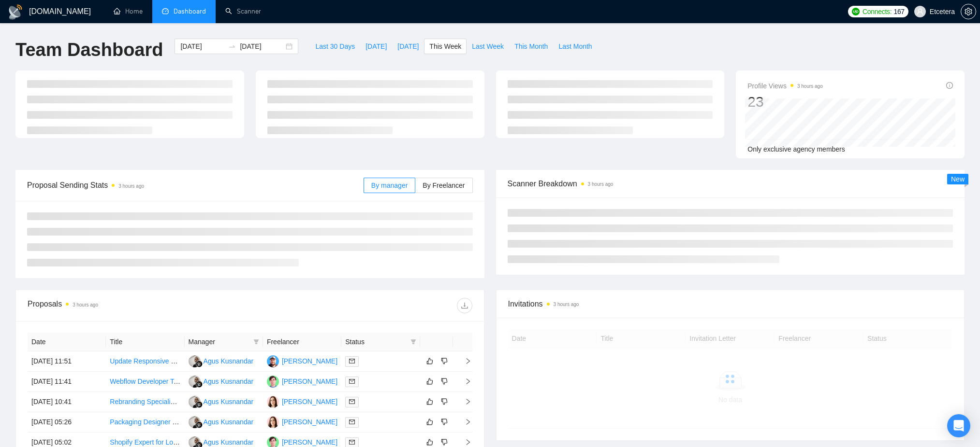  What do you see at coordinates (89, 50) in the screenshot?
I see `h1: Team Dashboard` at bounding box center [89, 50].